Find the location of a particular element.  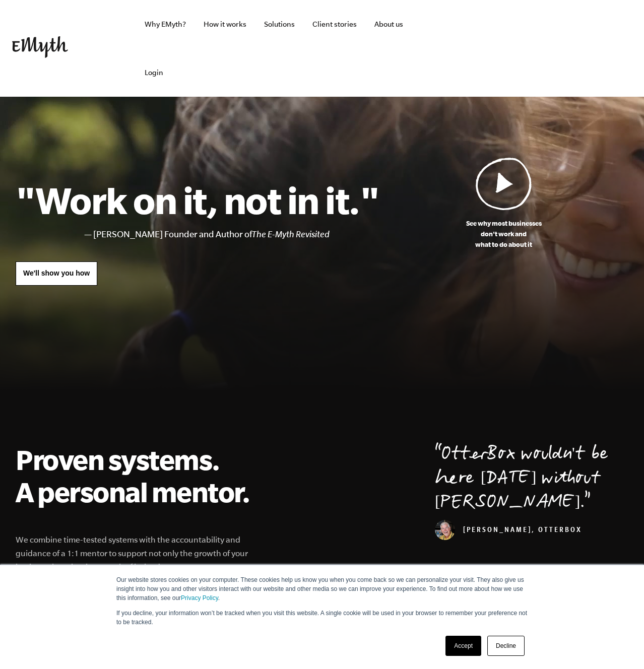

a: See why most businessesdon't work andwhat to do about it is located at coordinates (503, 204).